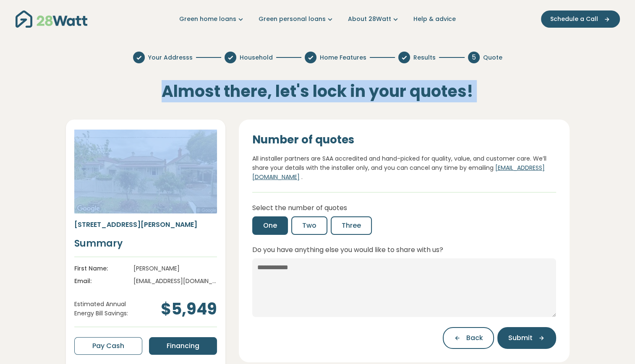 This screenshot has height=364, width=635. What do you see at coordinates (108, 346) in the screenshot?
I see `button: Pay Cash` at bounding box center [108, 346].